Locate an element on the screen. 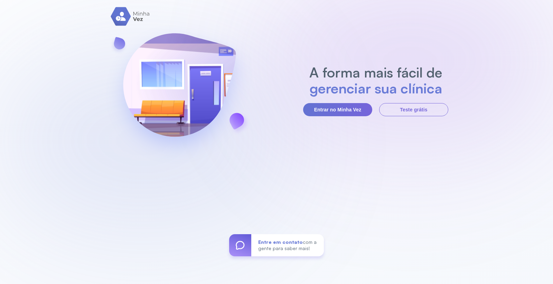 This screenshot has height=284, width=553. button: Entrar no Minha Vez is located at coordinates (338, 110).